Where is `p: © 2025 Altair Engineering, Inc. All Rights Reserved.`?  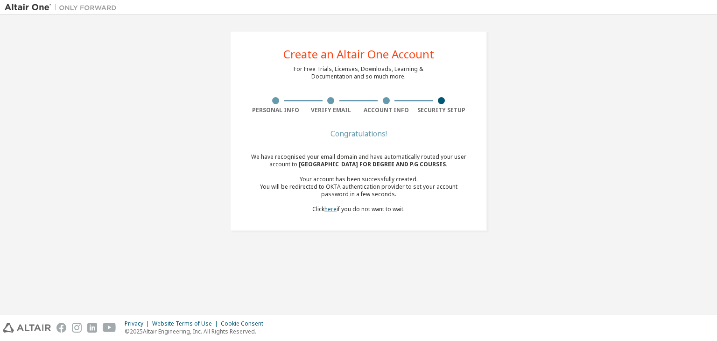 p: © 2025 Altair Engineering, Inc. All Rights Reserved. is located at coordinates (197, 331).